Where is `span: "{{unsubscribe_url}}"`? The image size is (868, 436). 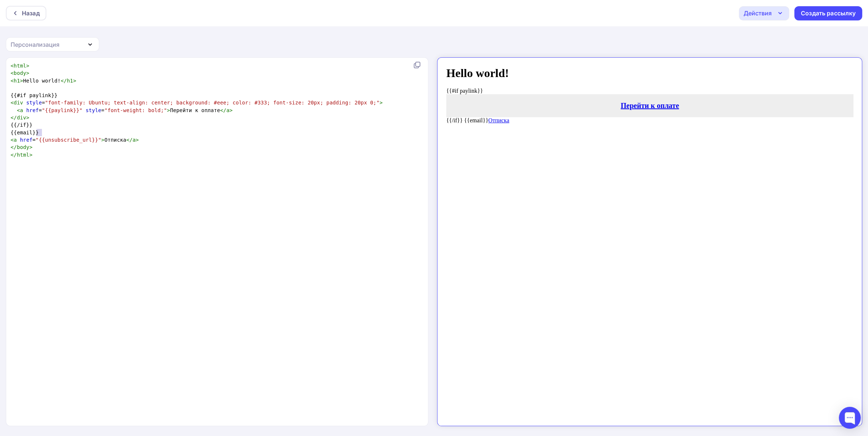
span: "{{unsubscribe_url}}" is located at coordinates (69, 140).